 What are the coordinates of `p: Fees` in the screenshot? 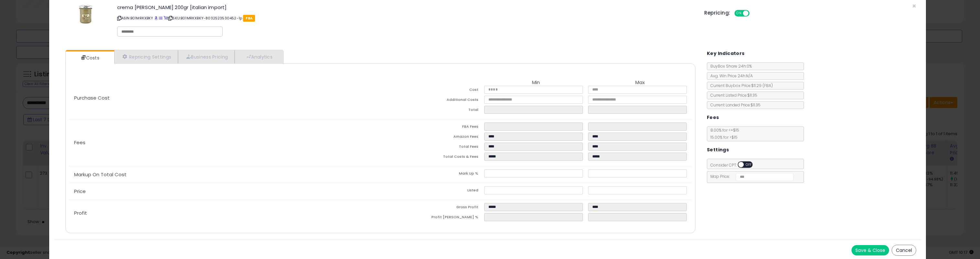 It's located at (224, 143).